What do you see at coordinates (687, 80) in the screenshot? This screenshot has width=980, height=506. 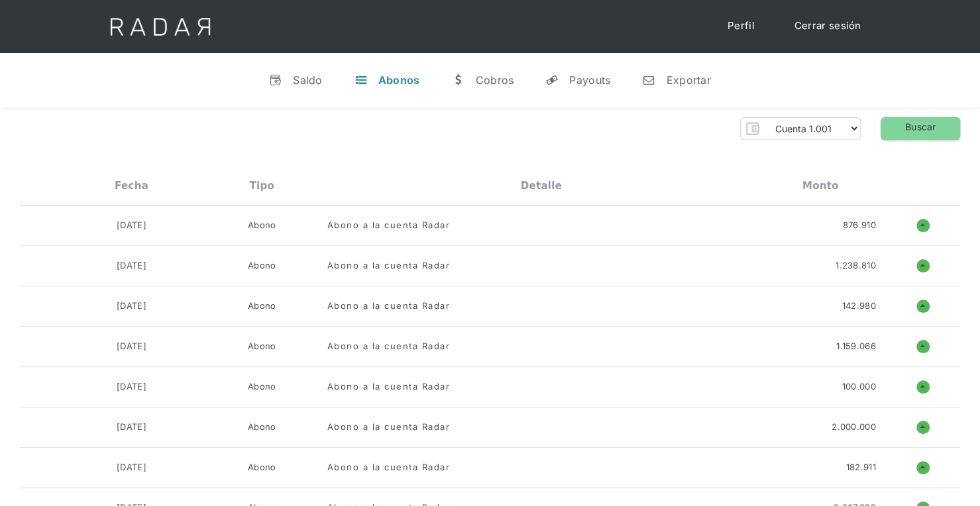 I see `div: Exportar` at bounding box center [687, 80].